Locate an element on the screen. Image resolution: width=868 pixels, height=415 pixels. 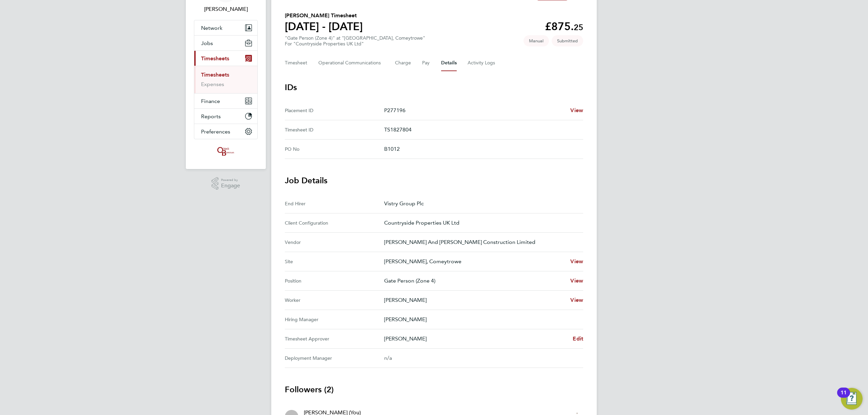
span: Powered by is located at coordinates (231, 180).